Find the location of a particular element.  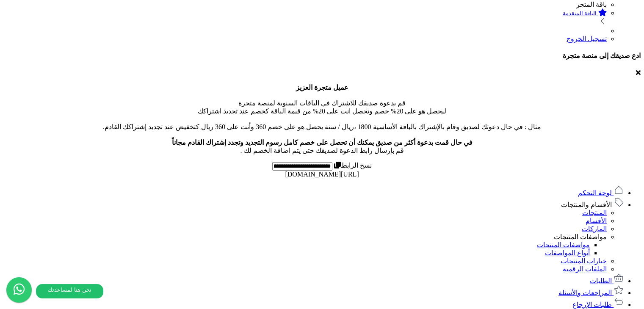

h4: ادع صديقك إلى منصة متجرة is located at coordinates (322, 55).